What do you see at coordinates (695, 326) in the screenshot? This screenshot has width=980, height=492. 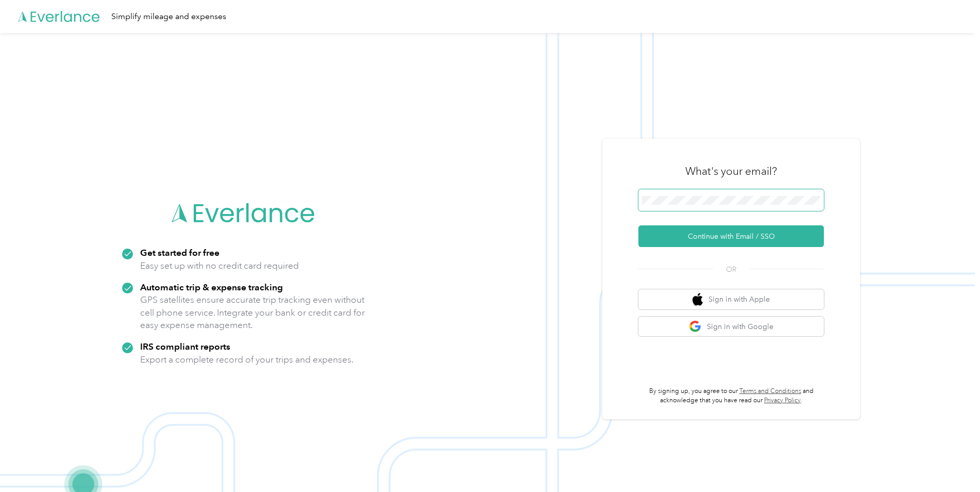 I see `img: google logo` at bounding box center [695, 326].